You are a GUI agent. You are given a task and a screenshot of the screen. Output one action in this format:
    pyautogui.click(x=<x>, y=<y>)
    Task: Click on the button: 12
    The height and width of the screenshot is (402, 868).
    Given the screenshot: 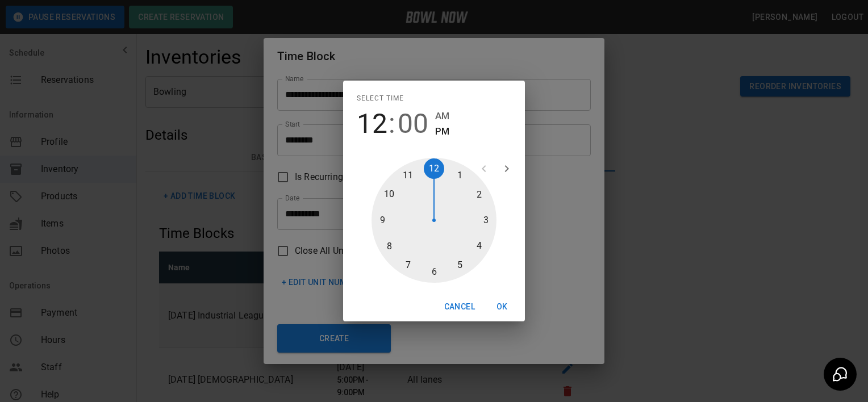 What is the action you would take?
    pyautogui.click(x=372, y=124)
    